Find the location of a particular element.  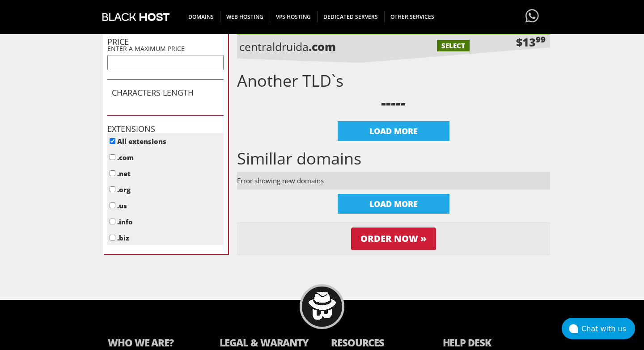

label: .biz is located at coordinates (123, 238).